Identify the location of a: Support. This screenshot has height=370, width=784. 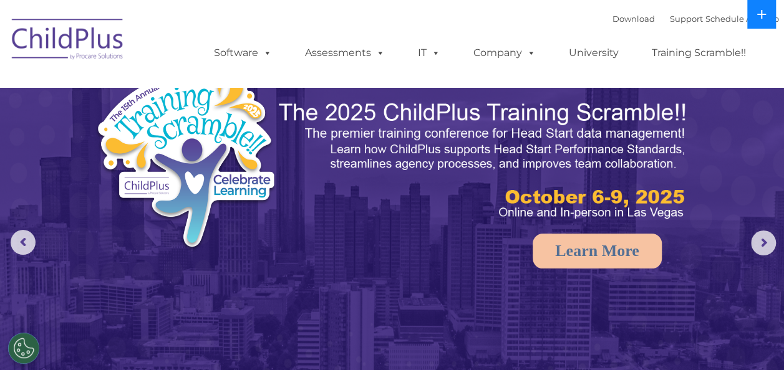
(686, 19).